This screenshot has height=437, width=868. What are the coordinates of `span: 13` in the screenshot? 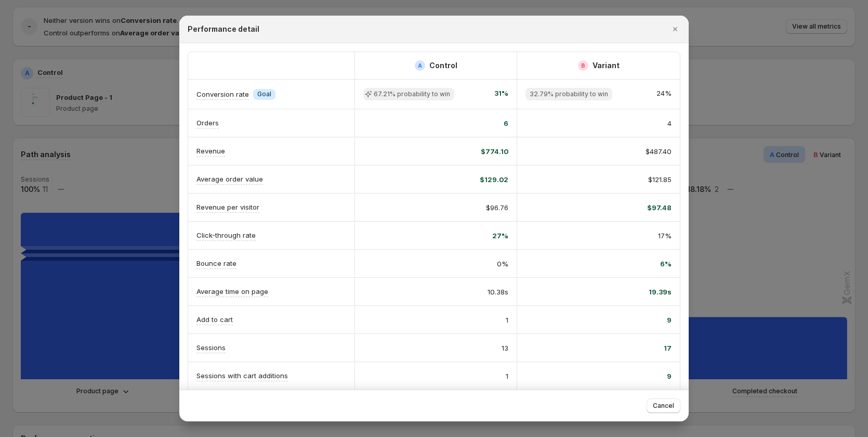 It's located at (505, 348).